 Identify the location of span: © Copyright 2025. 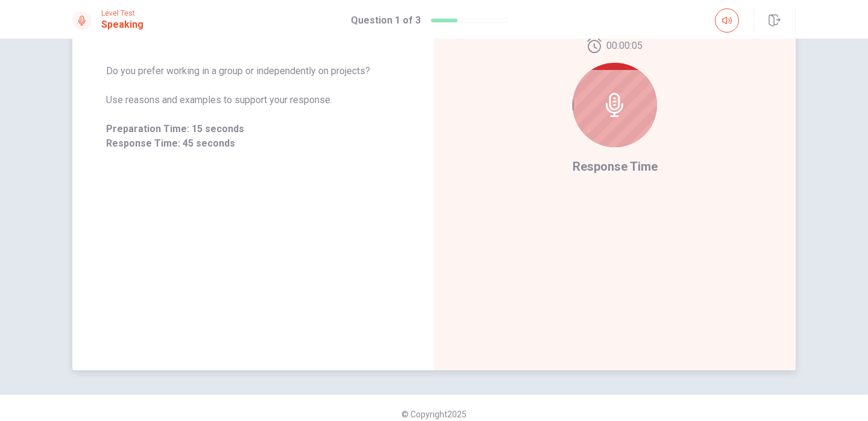
(434, 415).